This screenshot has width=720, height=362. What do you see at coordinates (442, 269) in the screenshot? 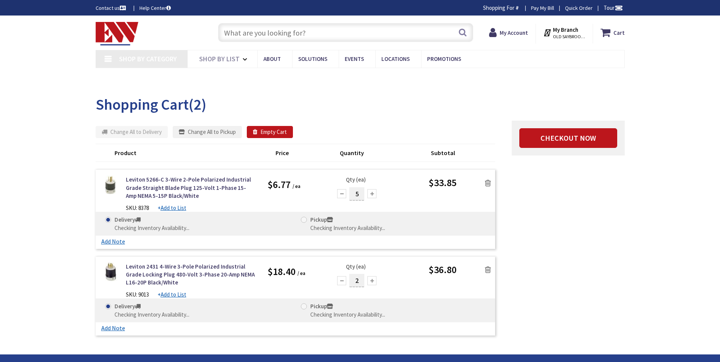
I see `span: $36.80` at bounding box center [442, 269].